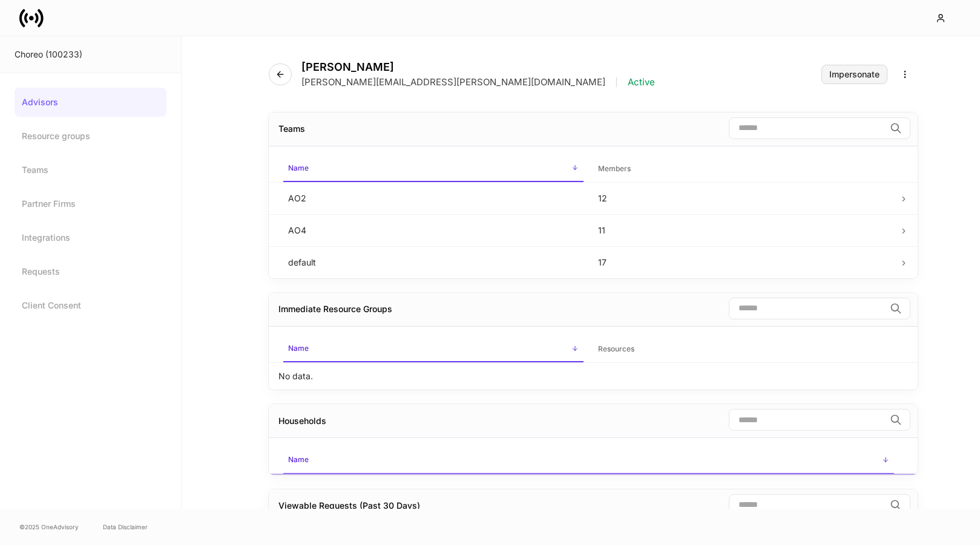 The height and width of the screenshot is (545, 980). Describe the element at coordinates (90, 204) in the screenshot. I see `a: Partner Firms` at that location.